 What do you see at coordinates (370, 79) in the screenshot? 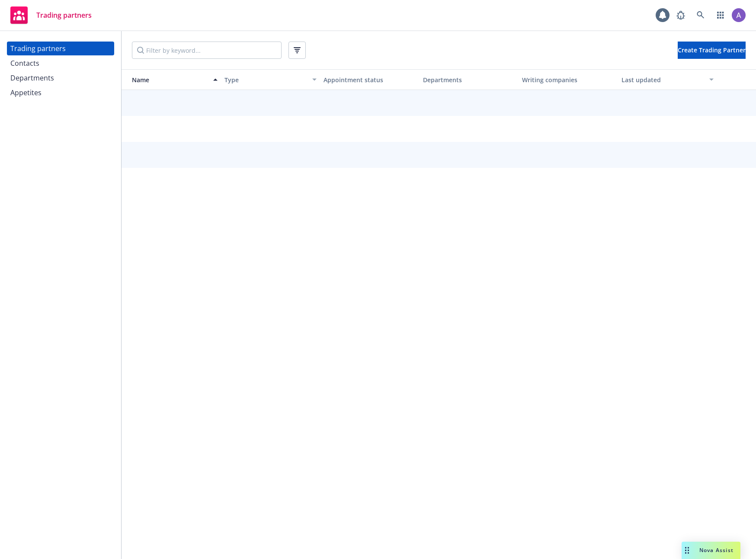
I see `div: Appointment status` at bounding box center [370, 79].